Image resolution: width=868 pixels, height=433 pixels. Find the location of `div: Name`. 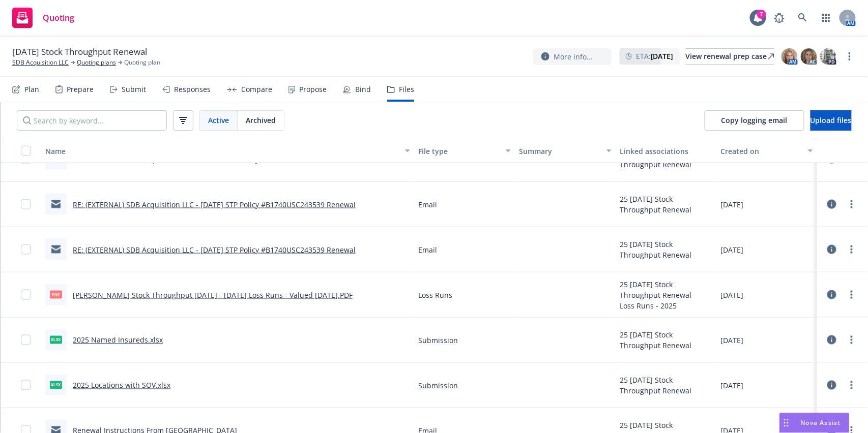

div: Name is located at coordinates (222, 151).